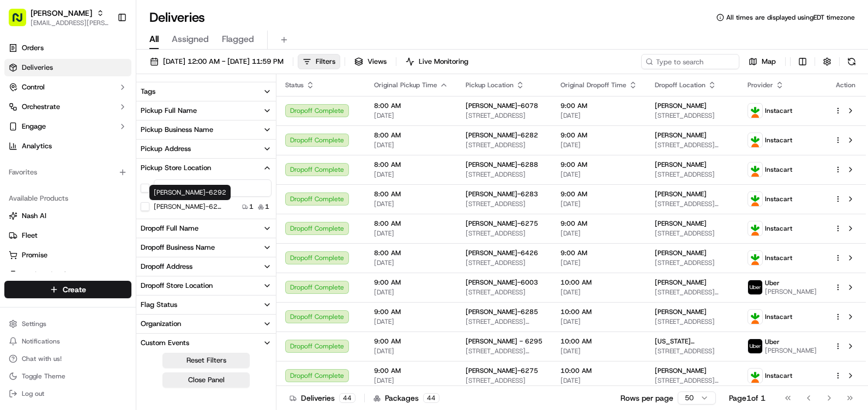  Describe the element at coordinates (41, 342) in the screenshot. I see `span: Notifications` at that location.